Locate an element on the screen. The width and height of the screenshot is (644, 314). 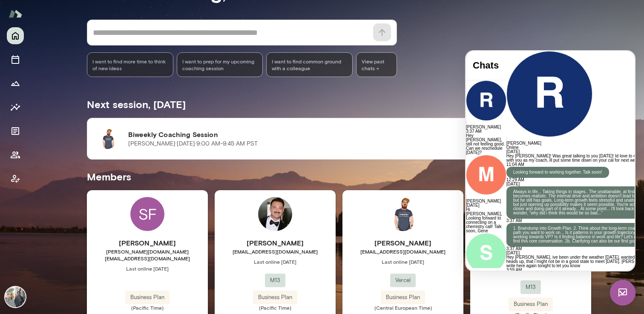
img: Mento is located at coordinates (15, 14).